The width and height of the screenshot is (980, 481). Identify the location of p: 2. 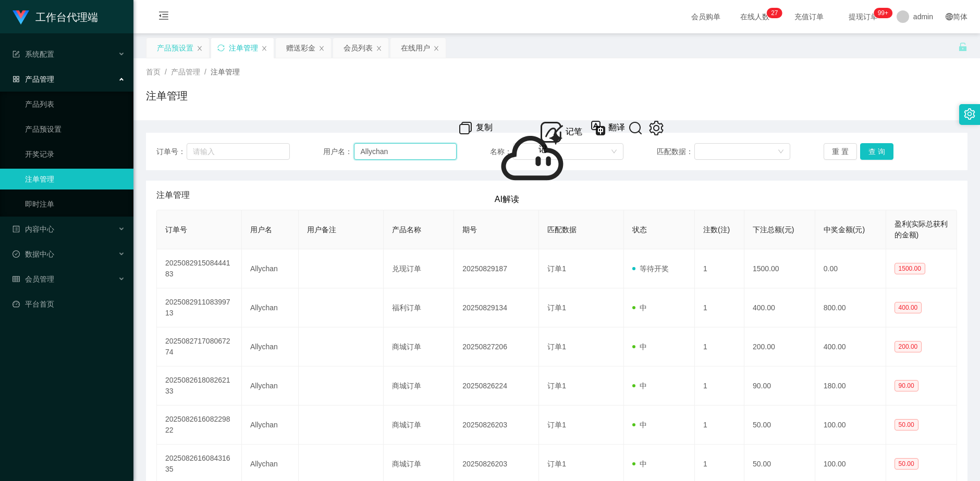
(772, 13).